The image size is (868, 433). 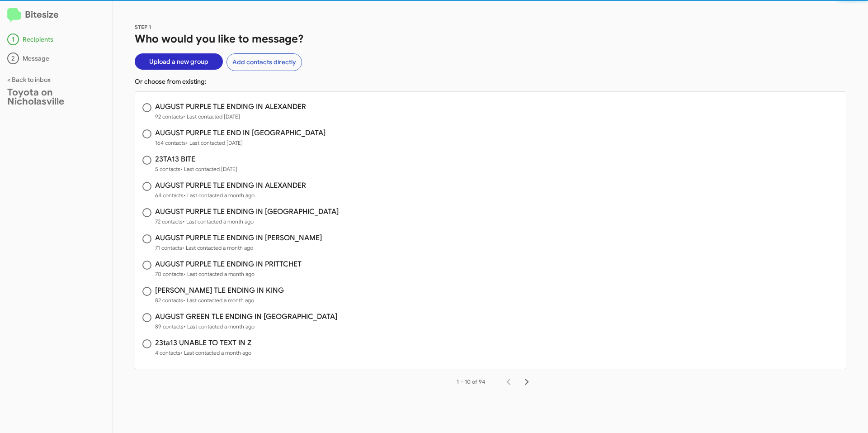 What do you see at coordinates (471, 382) in the screenshot?
I see `div: 1 – 10 of 94` at bounding box center [471, 382].